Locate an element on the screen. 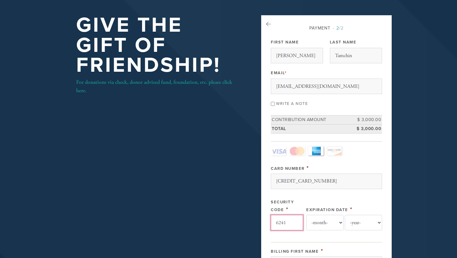 This screenshot has height=258, width=457. label: Expiration Date is located at coordinates (327, 210).